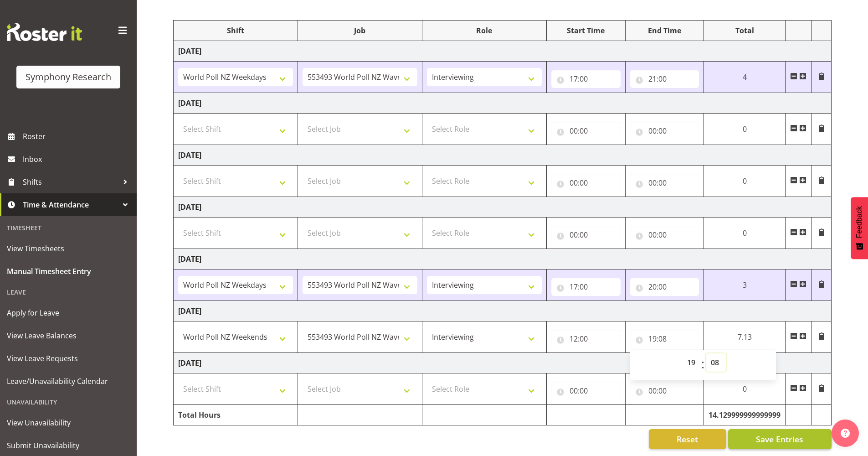 This screenshot has width=868, height=456. Describe the element at coordinates (68, 381) in the screenshot. I see `span: Leave/Unavailability Calendar` at that location.